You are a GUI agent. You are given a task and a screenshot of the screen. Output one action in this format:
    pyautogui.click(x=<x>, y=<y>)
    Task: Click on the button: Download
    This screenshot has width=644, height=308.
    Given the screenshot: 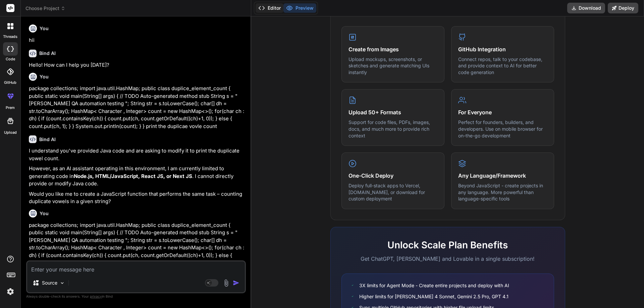 What is the action you would take?
    pyautogui.click(x=586, y=8)
    